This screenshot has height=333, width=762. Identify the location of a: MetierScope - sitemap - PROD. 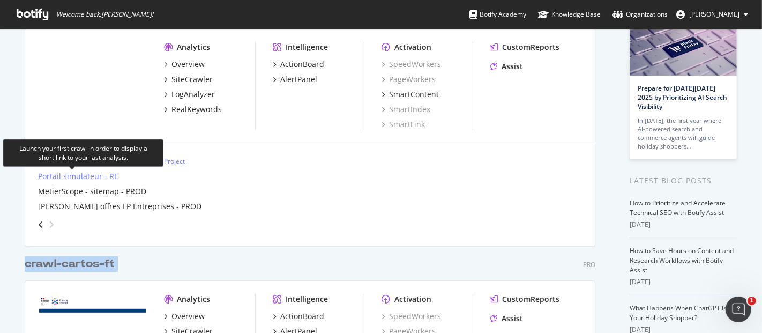
(92, 191).